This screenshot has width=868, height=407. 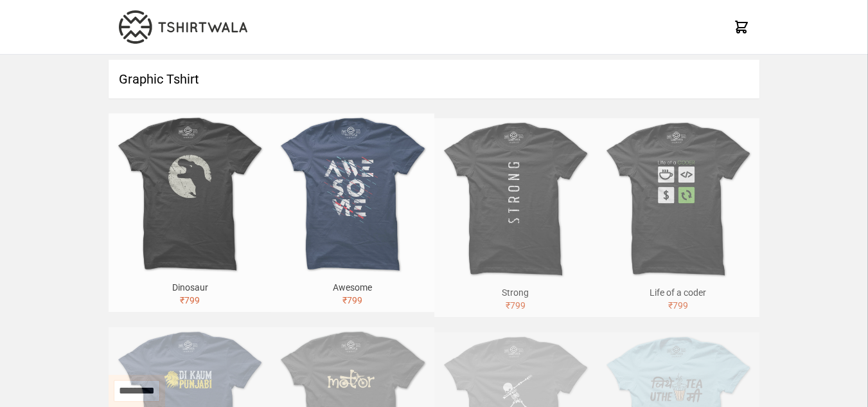 I want to click on a: Awesome₹799, so click(x=352, y=212).